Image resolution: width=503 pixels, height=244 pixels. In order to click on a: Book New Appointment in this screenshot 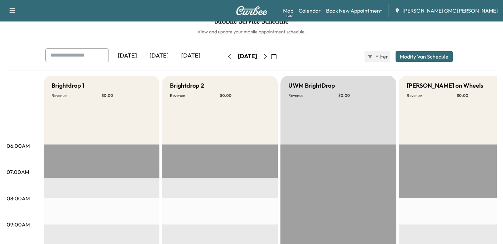, I will do `click(354, 11)`.